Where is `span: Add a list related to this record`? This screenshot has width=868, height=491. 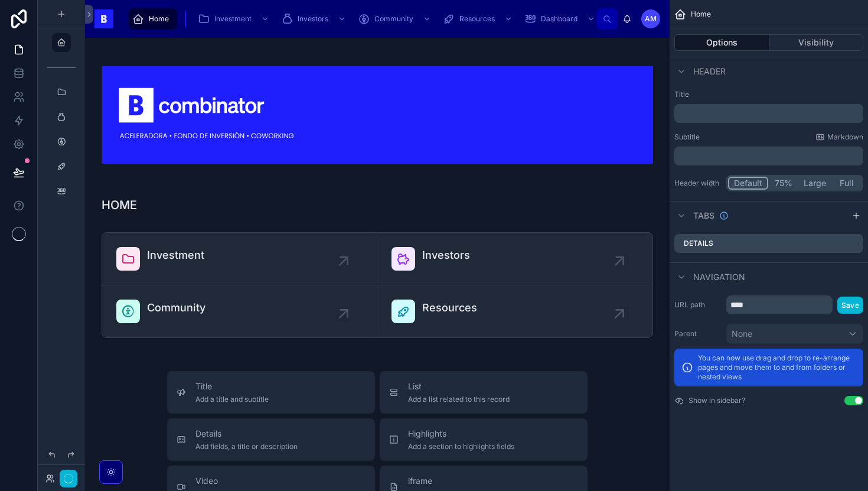
span: Add a list related to this record is located at coordinates (458, 399).